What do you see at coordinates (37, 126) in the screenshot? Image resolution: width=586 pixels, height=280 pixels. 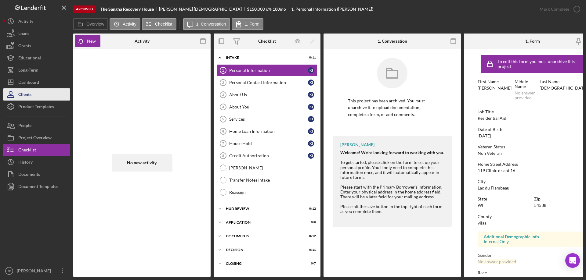 I see `button: People` at bounding box center [37, 126].